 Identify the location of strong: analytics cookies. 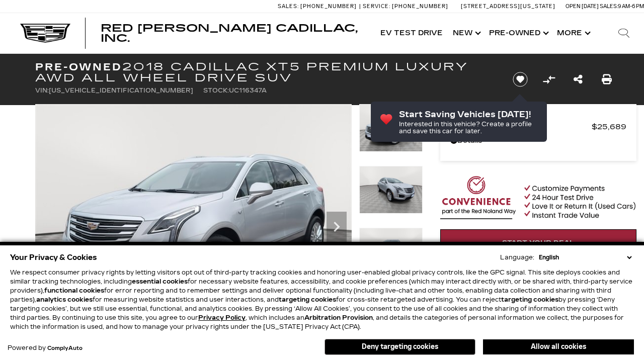
(65, 300).